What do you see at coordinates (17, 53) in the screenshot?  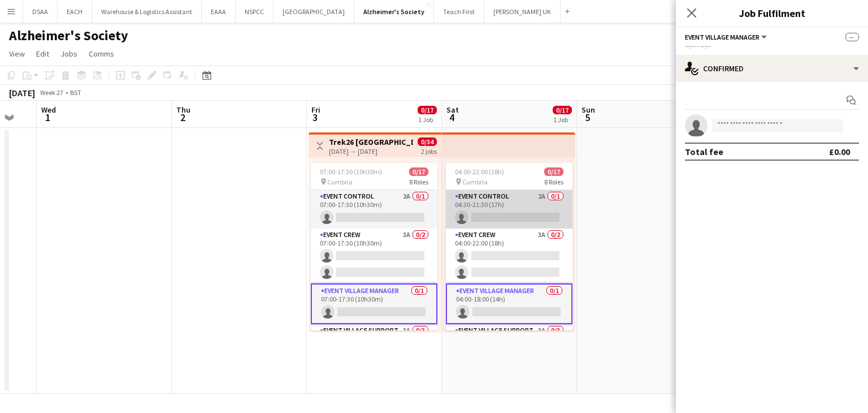 I see `a: View` at bounding box center [17, 53].